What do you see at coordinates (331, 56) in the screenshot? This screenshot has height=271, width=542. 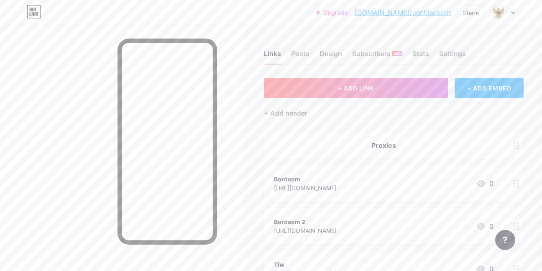 I see `div: Design` at bounding box center [331, 56].